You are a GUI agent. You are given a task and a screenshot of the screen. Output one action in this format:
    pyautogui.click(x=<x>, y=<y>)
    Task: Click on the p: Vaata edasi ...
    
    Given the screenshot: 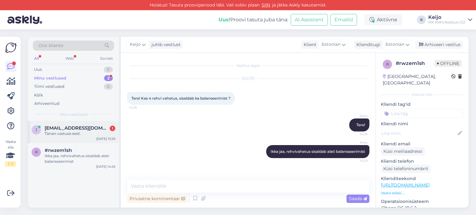 What is the action you would take?
    pyautogui.click(x=422, y=193)
    